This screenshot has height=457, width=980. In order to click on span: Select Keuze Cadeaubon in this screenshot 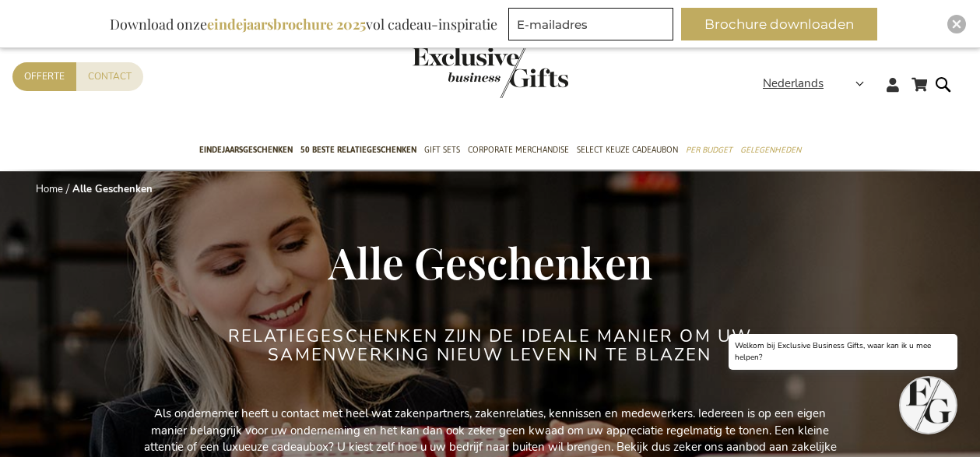, I will do `click(628, 149)`.